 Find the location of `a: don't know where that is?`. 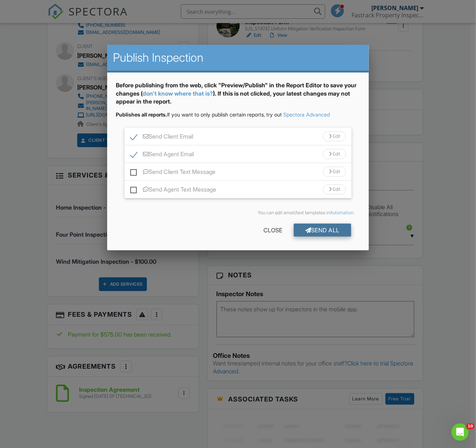

a: don't know where that is? is located at coordinates (178, 93).